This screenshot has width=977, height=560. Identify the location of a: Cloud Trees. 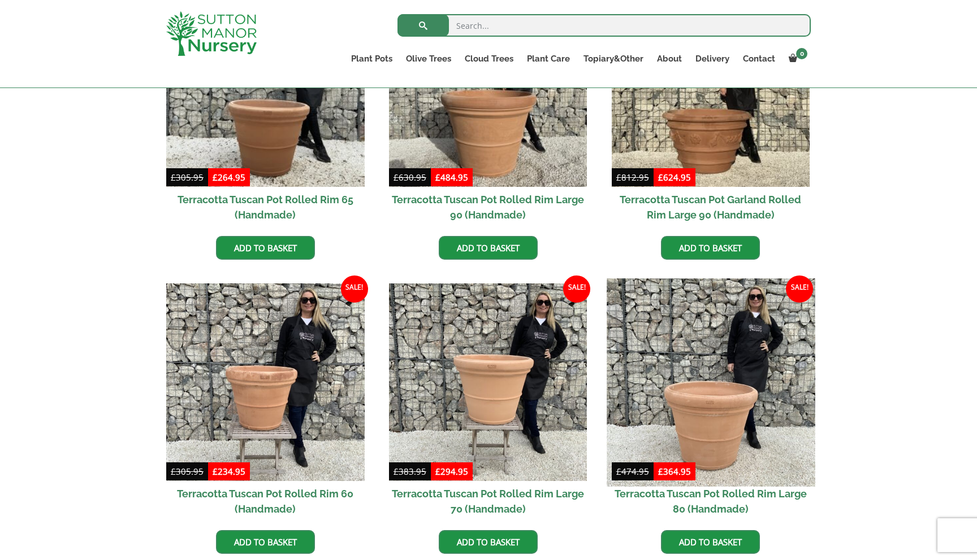
(489, 59).